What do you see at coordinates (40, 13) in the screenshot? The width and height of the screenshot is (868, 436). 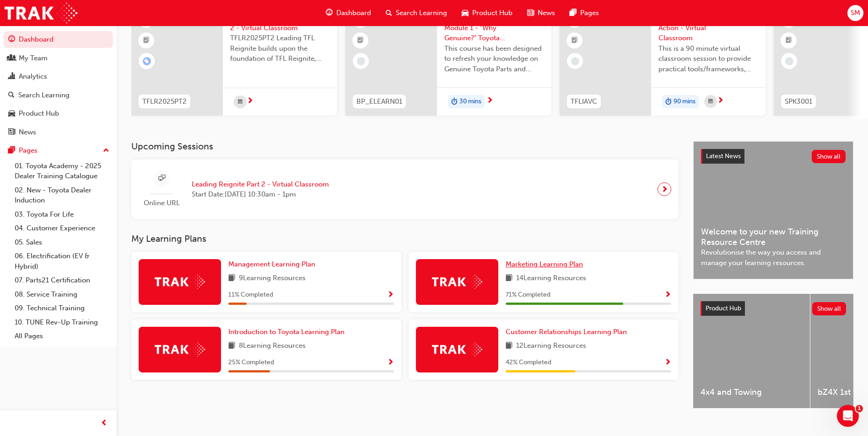 I see `a: Trak` at bounding box center [40, 13].